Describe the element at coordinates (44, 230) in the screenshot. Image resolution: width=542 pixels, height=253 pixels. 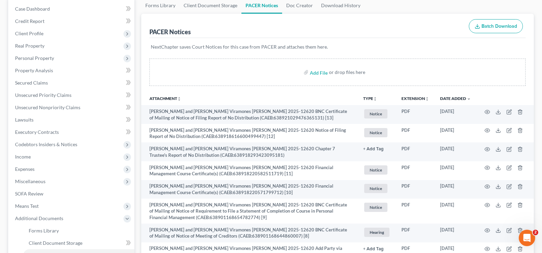
I see `span: Forms Library` at that location.